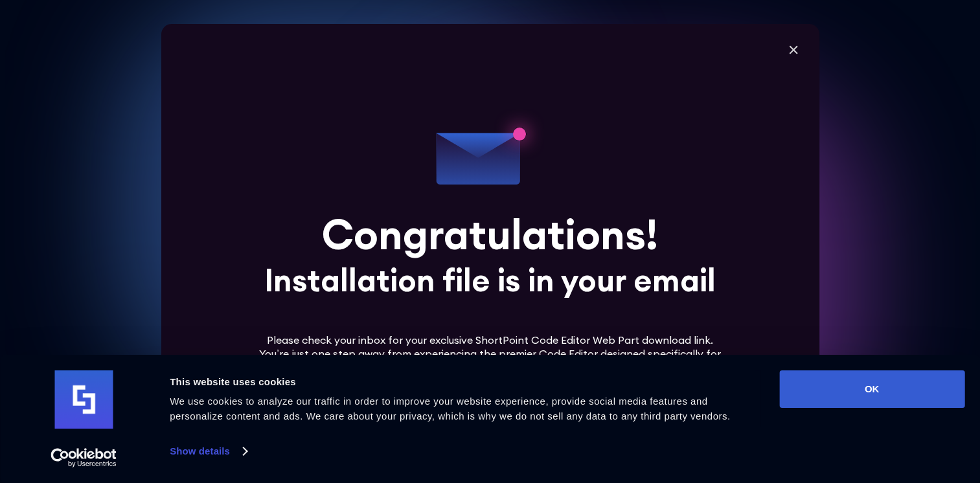 The width and height of the screenshot is (980, 483). Describe the element at coordinates (84, 458) in the screenshot. I see `a: Usercentrics Cookiebot - opens in a new window` at that location.